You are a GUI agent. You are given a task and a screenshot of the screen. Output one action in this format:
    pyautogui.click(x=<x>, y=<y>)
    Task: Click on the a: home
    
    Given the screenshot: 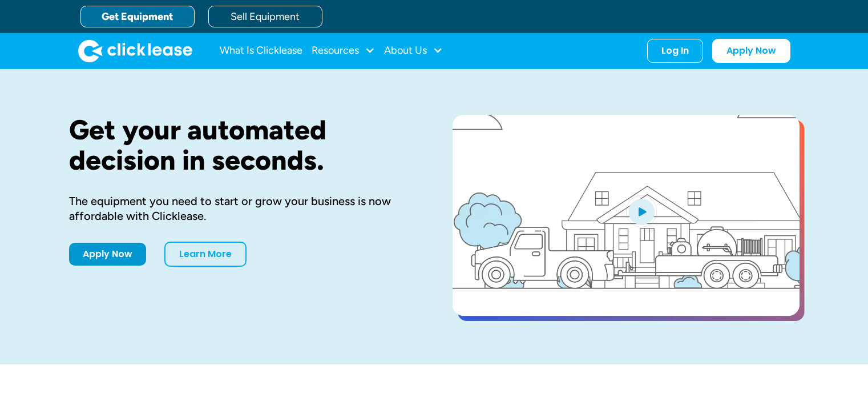 What is the action you would take?
    pyautogui.click(x=135, y=51)
    